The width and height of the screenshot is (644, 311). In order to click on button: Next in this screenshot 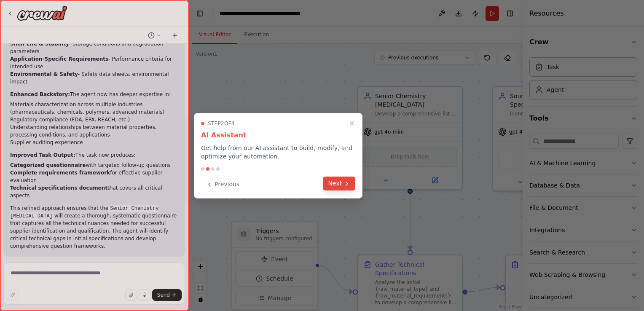, I will do `click(339, 183)`.